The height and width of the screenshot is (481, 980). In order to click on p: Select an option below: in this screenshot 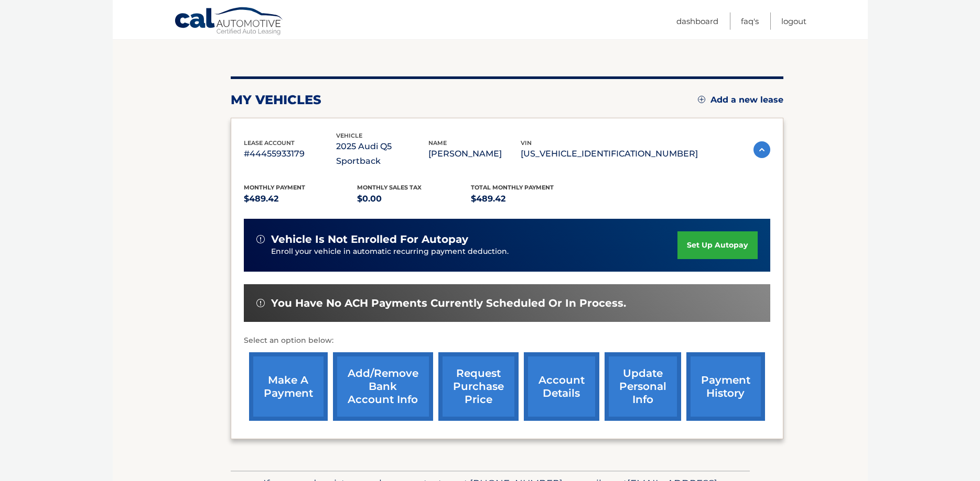, I will do `click(507, 341)`.